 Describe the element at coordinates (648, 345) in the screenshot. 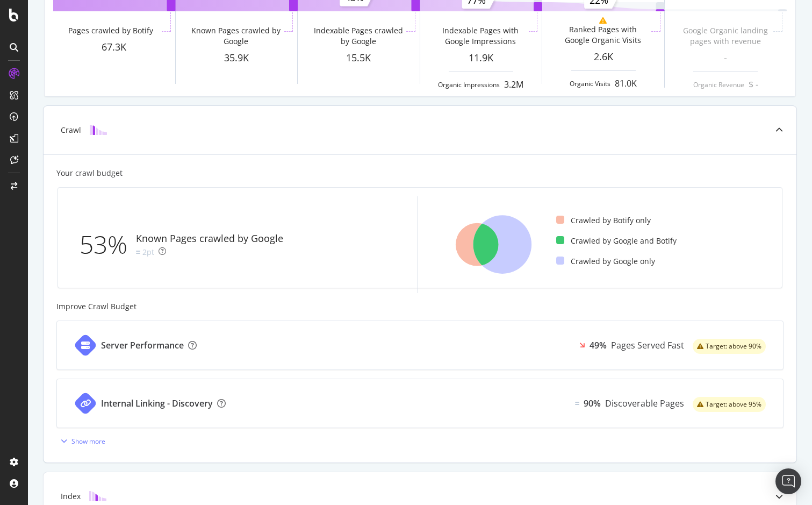

I see `div: Pages Served Fast` at that location.